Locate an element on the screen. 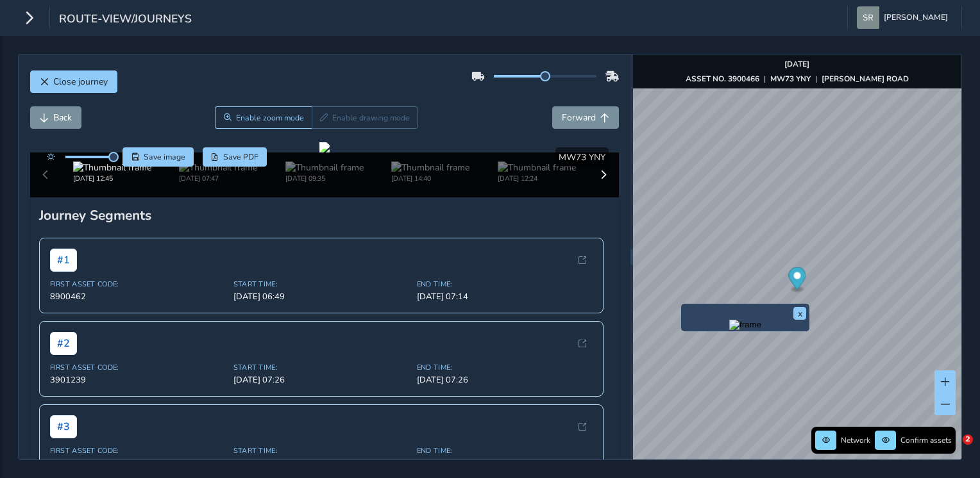 This screenshot has height=478, width=980. span: Network is located at coordinates (855, 440).